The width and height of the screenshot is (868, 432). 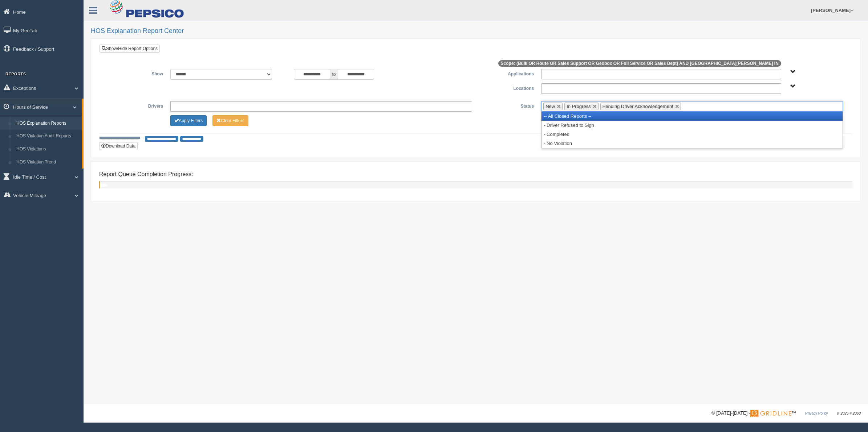 I want to click on h4: Report Queue Completion Progress:, so click(x=475, y=175).